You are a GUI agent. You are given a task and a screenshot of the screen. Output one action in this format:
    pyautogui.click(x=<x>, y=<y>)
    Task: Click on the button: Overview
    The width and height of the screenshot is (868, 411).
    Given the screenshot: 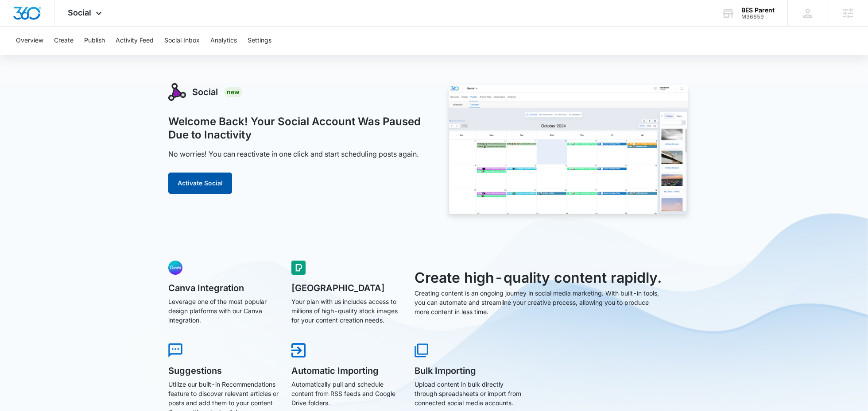 What is the action you would take?
    pyautogui.click(x=30, y=41)
    